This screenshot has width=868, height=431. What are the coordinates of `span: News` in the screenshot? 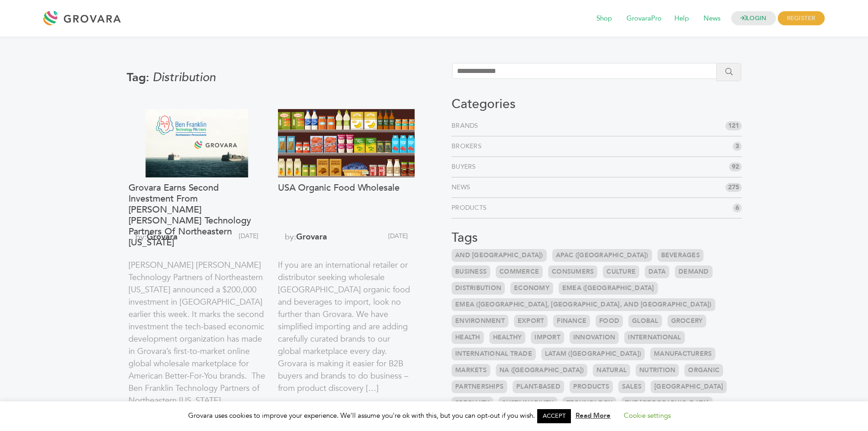 It's located at (711, 19).